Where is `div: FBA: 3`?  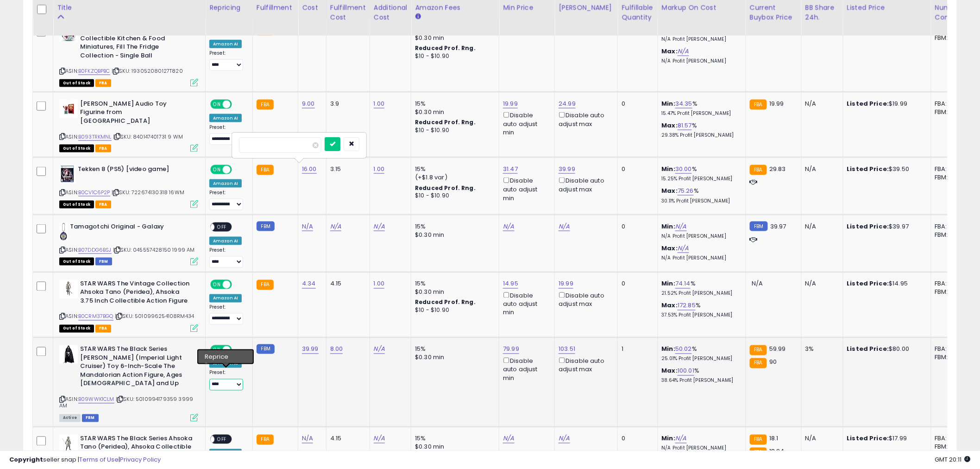 div: FBA: 3 is located at coordinates (950, 349).